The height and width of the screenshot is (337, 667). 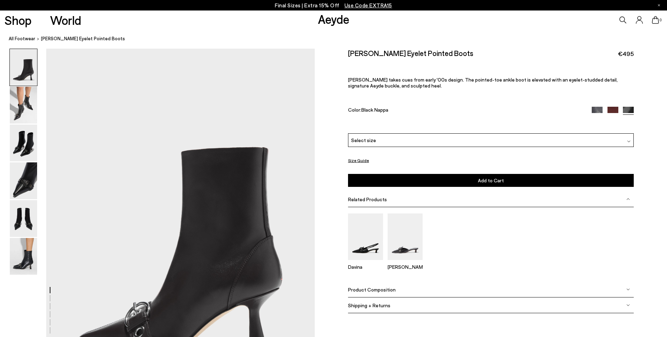 I want to click on p: Davina, so click(x=366, y=267).